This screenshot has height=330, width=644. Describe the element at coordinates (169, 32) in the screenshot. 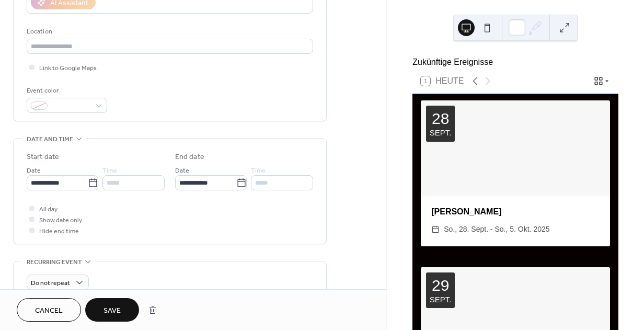

I see `div: Location` at that location.